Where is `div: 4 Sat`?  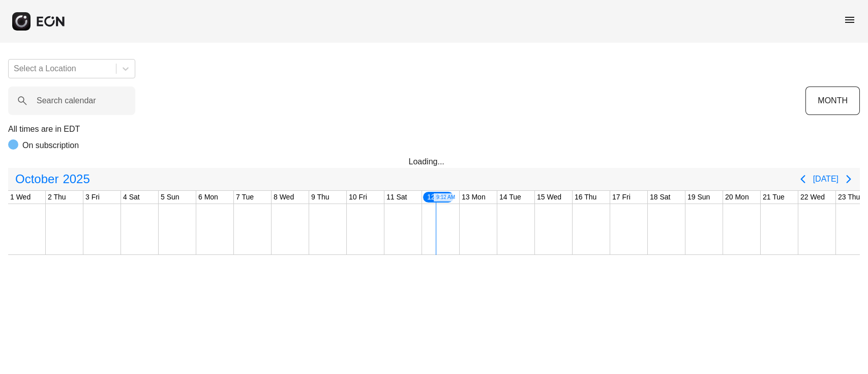 div: 4 Sat is located at coordinates (131, 197).